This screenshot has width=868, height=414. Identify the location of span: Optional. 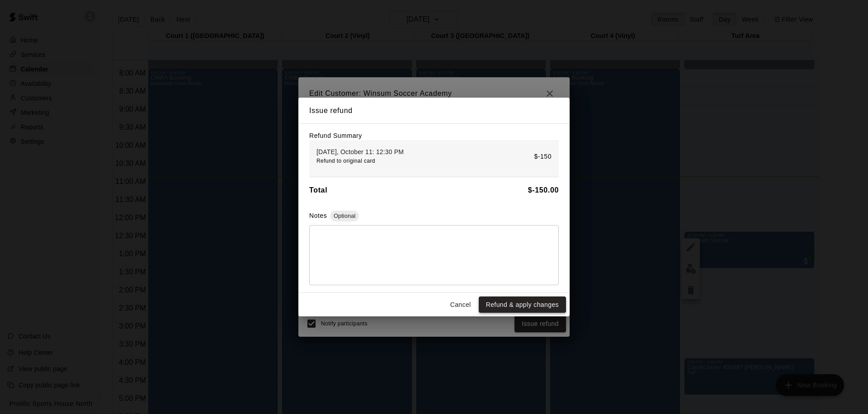
(344, 216).